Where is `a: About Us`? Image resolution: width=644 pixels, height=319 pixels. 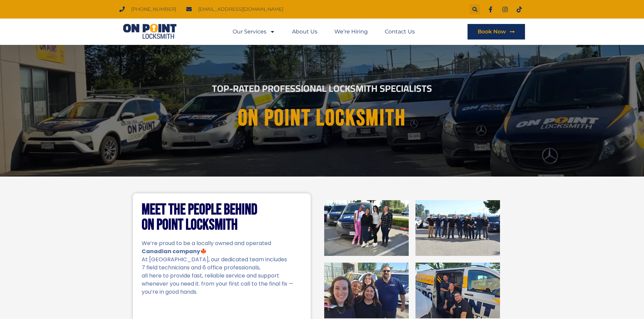
a: About Us is located at coordinates (304, 32).